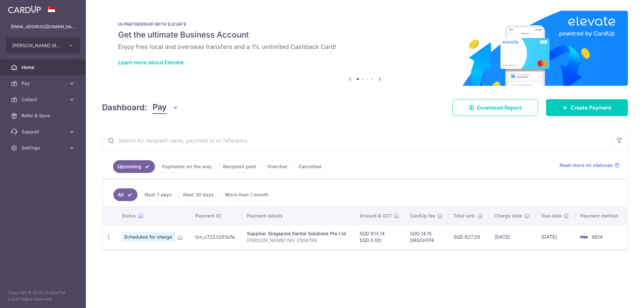  I want to click on th: Payment ID, so click(216, 216).